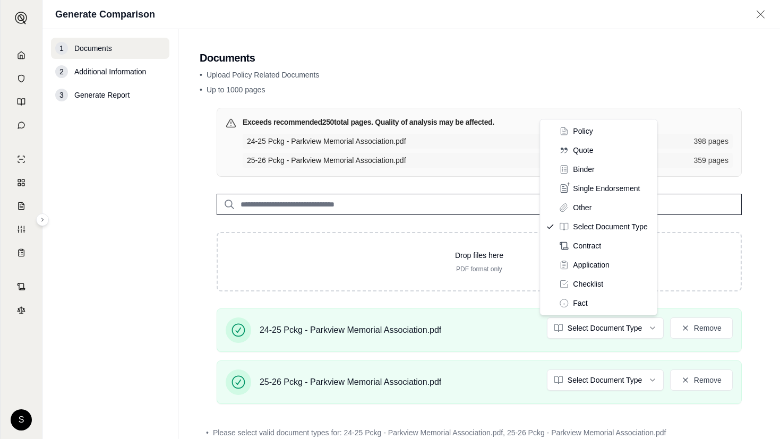 Image resolution: width=780 pixels, height=439 pixels. I want to click on span: Application, so click(591, 265).